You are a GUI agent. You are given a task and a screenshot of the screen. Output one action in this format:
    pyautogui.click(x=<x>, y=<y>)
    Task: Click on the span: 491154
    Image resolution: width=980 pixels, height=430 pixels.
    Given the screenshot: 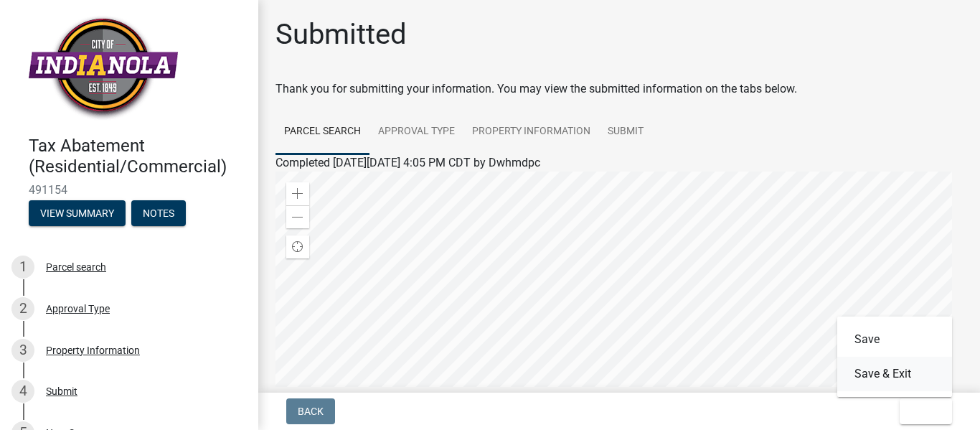 What is the action you would take?
    pyautogui.click(x=129, y=189)
    